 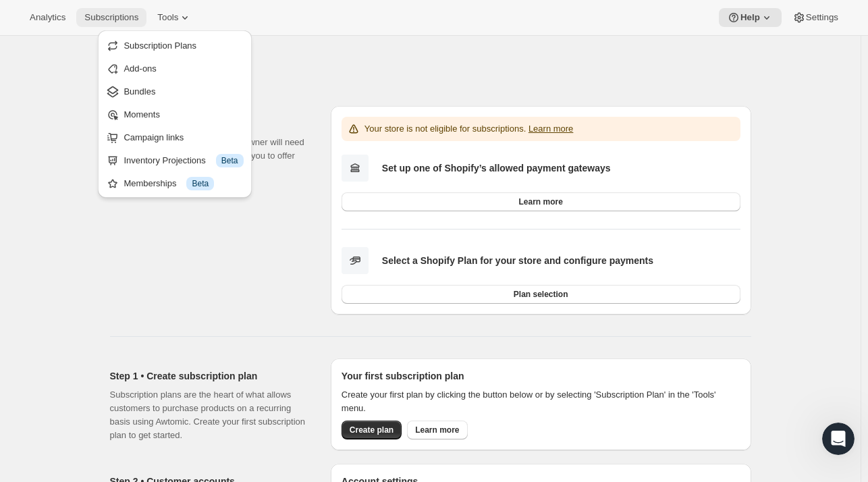 I want to click on button: Add-ons, so click(x=174, y=68).